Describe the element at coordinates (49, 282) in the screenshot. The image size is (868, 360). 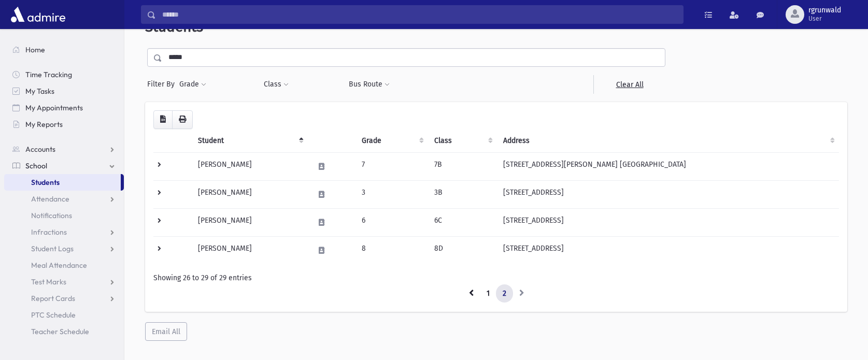
I see `span: Test Marks` at that location.